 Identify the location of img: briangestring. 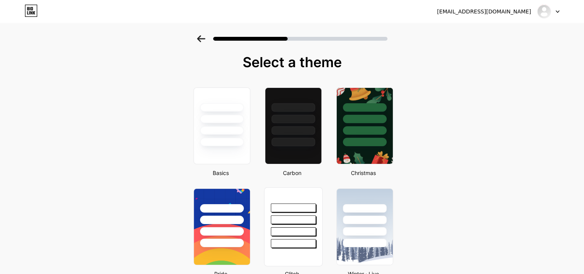
(544, 12).